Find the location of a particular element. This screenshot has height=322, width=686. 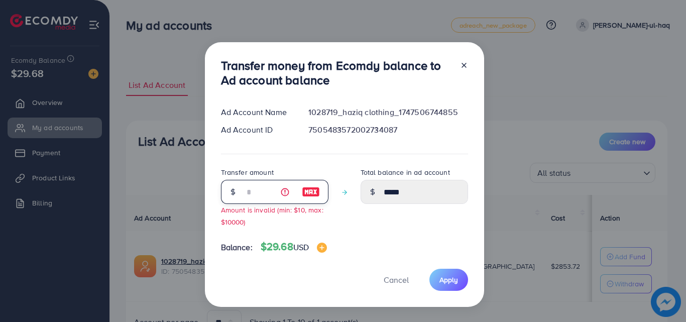

h4: $29.68 is located at coordinates (294, 246).